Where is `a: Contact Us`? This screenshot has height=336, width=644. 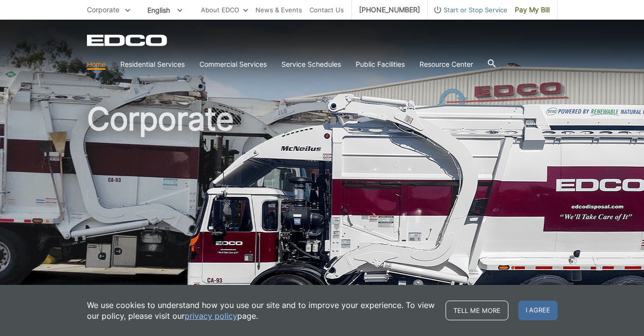 a: Contact Us is located at coordinates (327, 10).